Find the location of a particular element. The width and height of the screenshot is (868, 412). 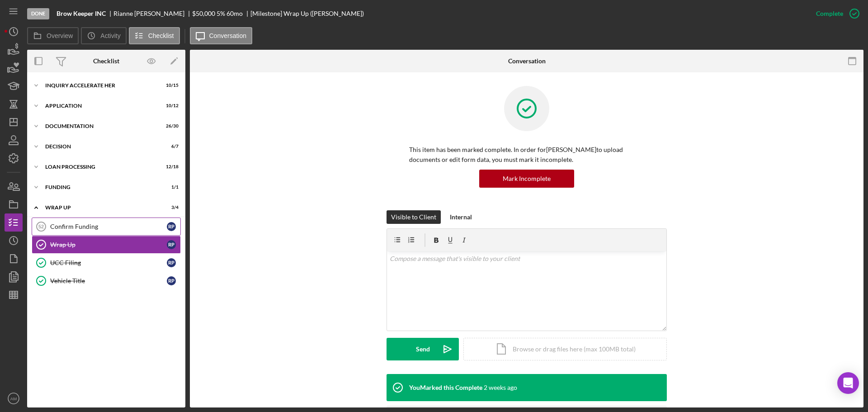

div: Wrap Up is located at coordinates (108, 245).